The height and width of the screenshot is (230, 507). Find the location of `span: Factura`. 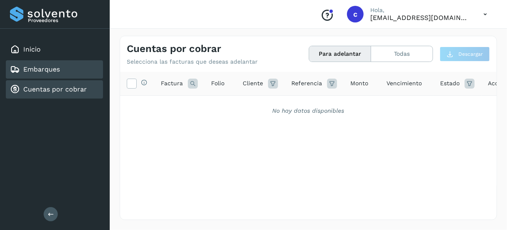

span: Factura is located at coordinates (172, 83).